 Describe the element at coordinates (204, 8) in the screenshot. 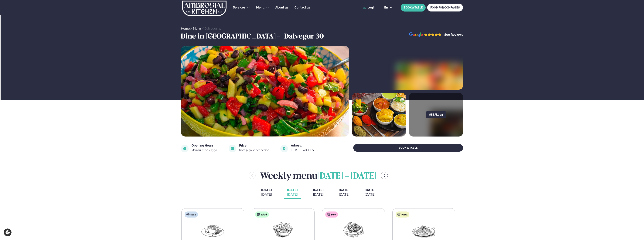

I see `img: logo` at that location.